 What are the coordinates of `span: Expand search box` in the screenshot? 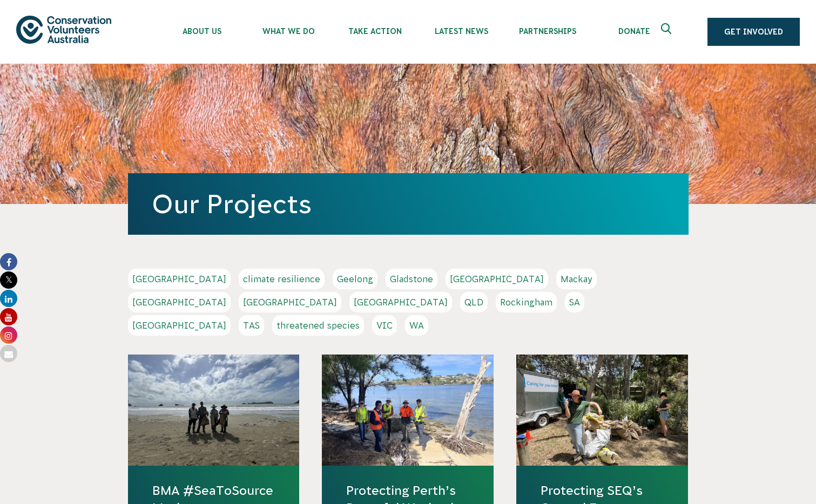 It's located at (667, 32).